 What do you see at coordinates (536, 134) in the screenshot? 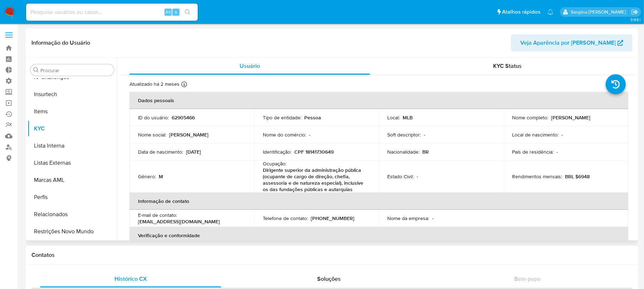
I see `p: Local de nascimento :` at bounding box center [536, 134].